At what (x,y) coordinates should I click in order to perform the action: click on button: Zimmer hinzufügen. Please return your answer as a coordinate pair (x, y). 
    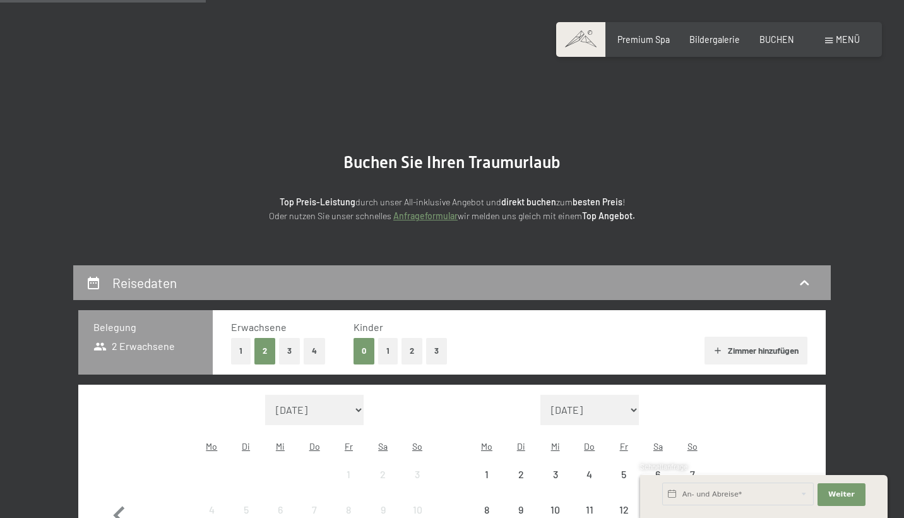
    Looking at the image, I should click on (756, 350).